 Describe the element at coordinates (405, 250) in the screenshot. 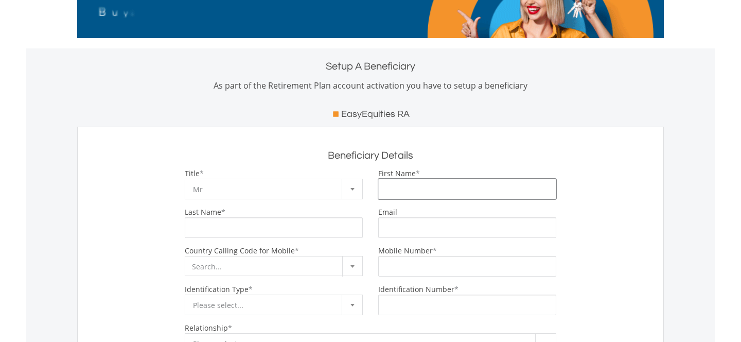

I see `label: Mobile Number` at that location.